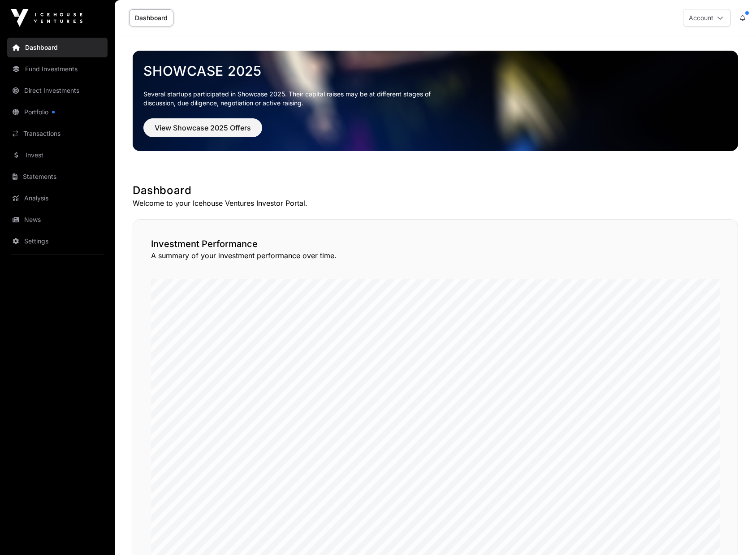  What do you see at coordinates (435, 255) in the screenshot?
I see `p: A summary of your investment performance over time.` at bounding box center [435, 255].